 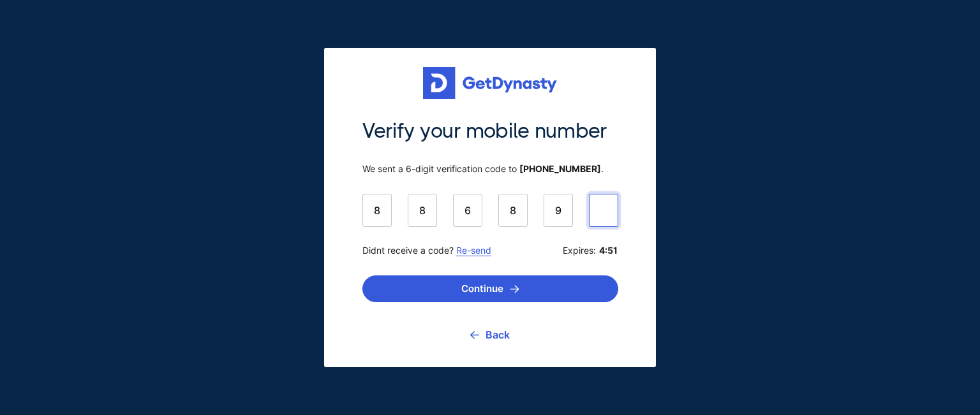 I want to click on img: Get started for free with Dynasty Trust Company, so click(x=490, y=83).